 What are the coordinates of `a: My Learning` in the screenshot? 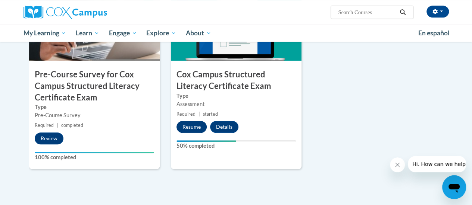 It's located at (45, 33).